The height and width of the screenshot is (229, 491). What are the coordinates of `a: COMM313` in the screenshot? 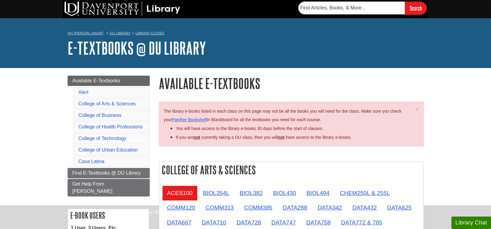 It's located at (219, 208).